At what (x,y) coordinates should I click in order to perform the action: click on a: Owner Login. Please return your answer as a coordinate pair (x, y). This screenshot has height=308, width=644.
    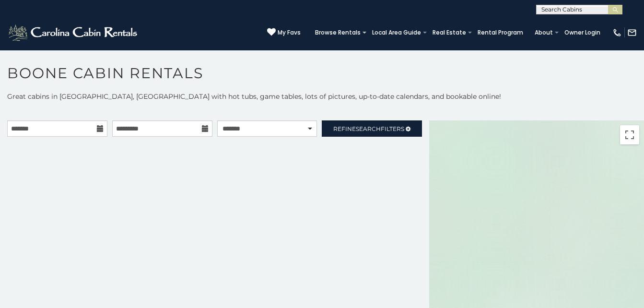
    Looking at the image, I should click on (582, 33).